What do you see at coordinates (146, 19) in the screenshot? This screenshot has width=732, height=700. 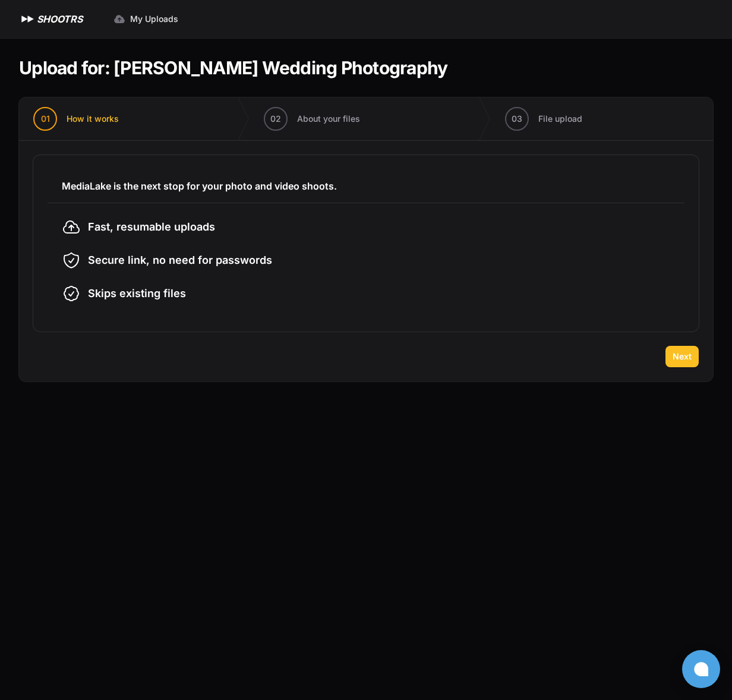 I see `a: My Uploads` at bounding box center [146, 19].